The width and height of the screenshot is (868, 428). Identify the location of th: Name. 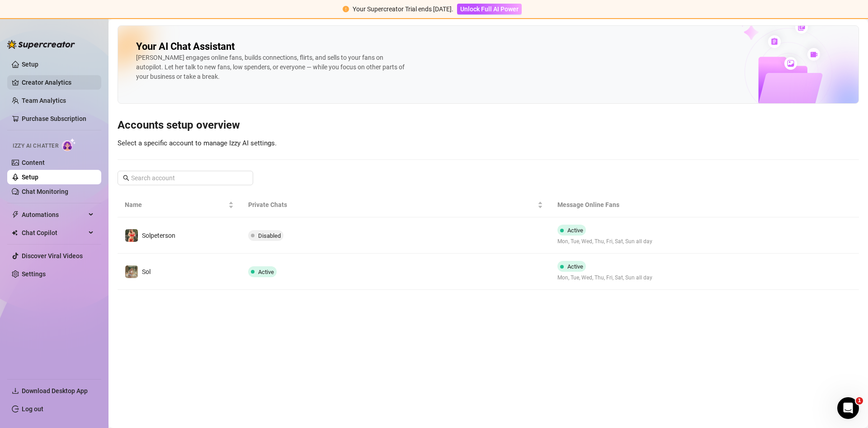
(179, 205).